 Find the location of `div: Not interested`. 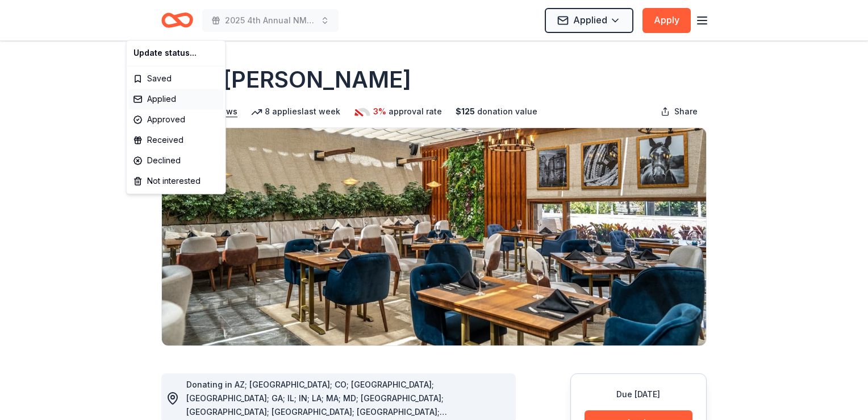

div: Not interested is located at coordinates (176, 181).